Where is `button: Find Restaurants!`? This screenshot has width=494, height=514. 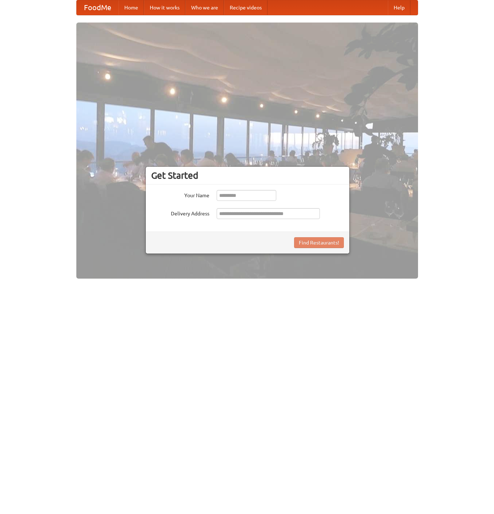
button: Find Restaurants! is located at coordinates (319, 243).